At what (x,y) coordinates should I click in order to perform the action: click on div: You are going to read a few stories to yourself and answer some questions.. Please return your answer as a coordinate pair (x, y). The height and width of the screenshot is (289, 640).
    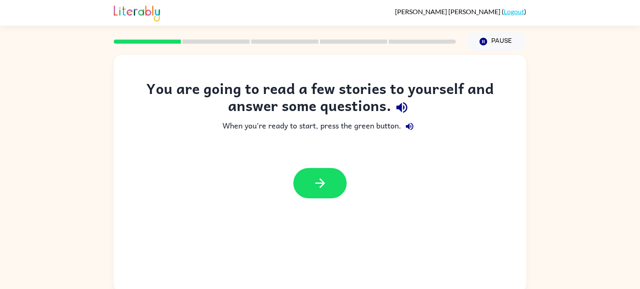
    Looking at the image, I should click on (320, 99).